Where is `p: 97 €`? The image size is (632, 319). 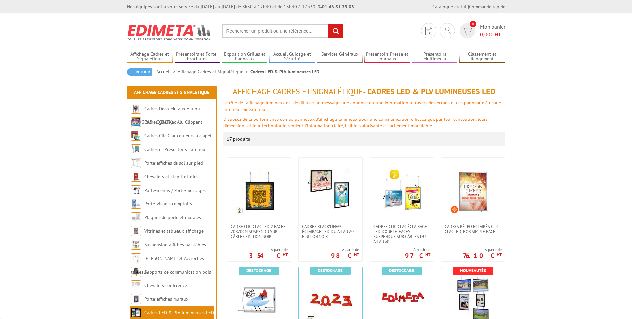
p: 97 € is located at coordinates (418, 255).